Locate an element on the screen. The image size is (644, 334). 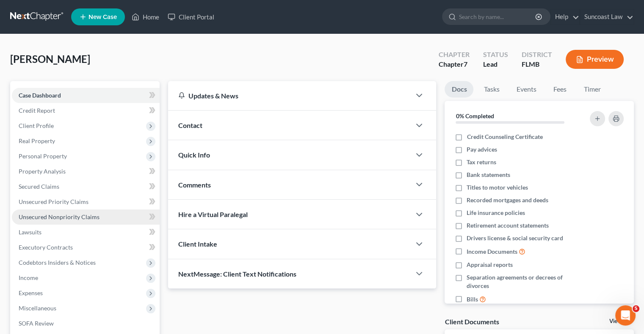
span: 5 is located at coordinates (635, 309).